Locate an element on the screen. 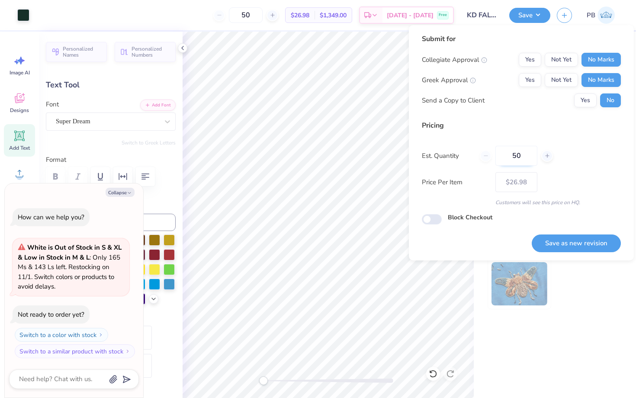 This screenshot has width=636, height=398. button: Switch to a color with stock is located at coordinates (61, 335).